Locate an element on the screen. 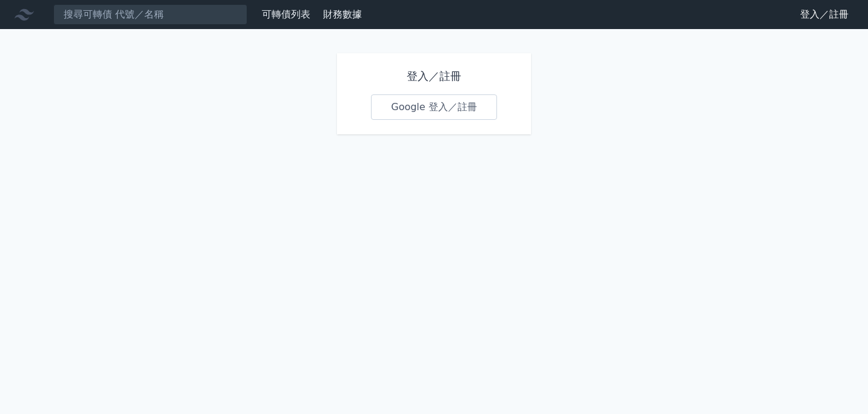  h1: 登入／註冊 is located at coordinates (434, 76).